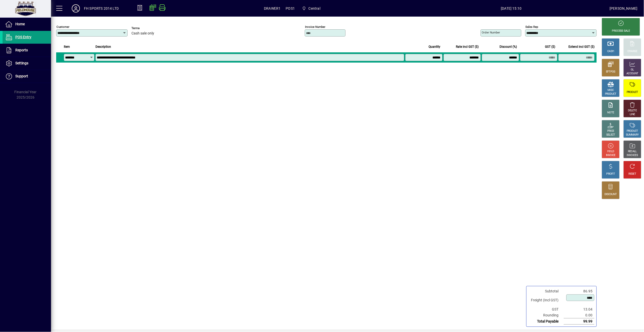  I want to click on span: Description, so click(103, 47).